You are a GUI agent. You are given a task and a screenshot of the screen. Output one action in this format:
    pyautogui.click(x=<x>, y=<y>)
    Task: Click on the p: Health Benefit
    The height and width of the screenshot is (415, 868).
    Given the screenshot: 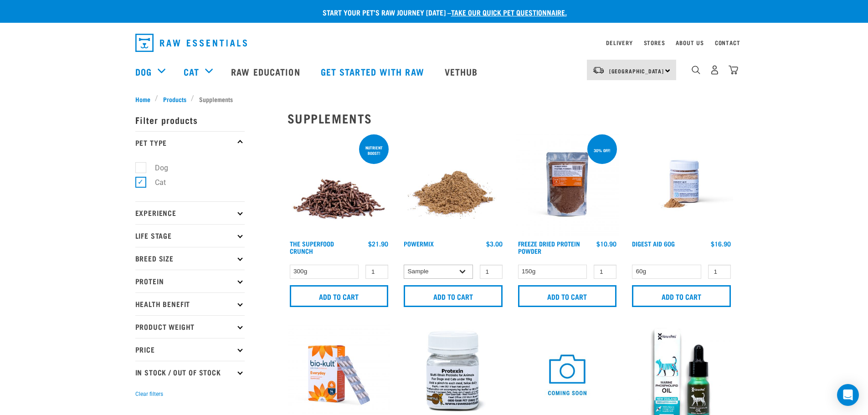 What is the action you would take?
    pyautogui.click(x=190, y=304)
    